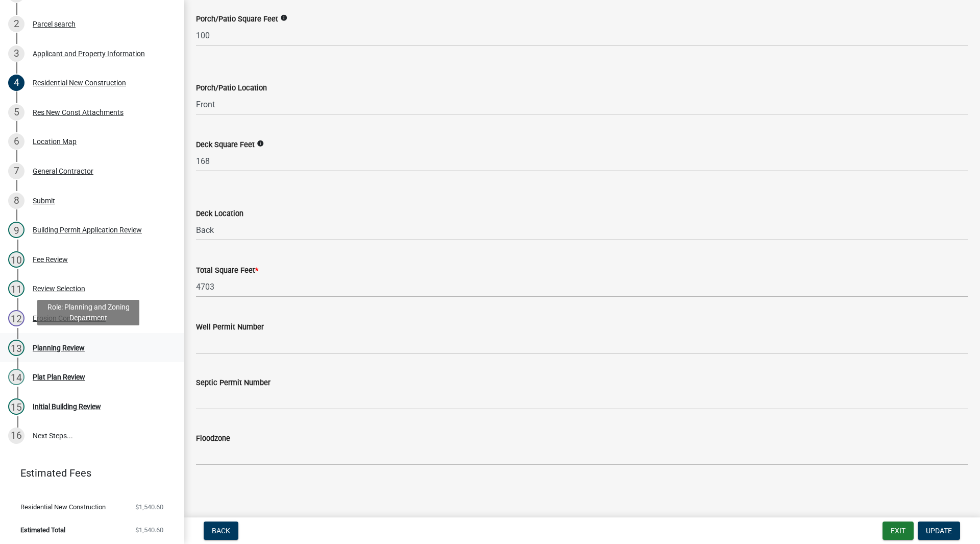 The image size is (980, 544). What do you see at coordinates (16, 201) in the screenshot?
I see `div: 8` at bounding box center [16, 201].